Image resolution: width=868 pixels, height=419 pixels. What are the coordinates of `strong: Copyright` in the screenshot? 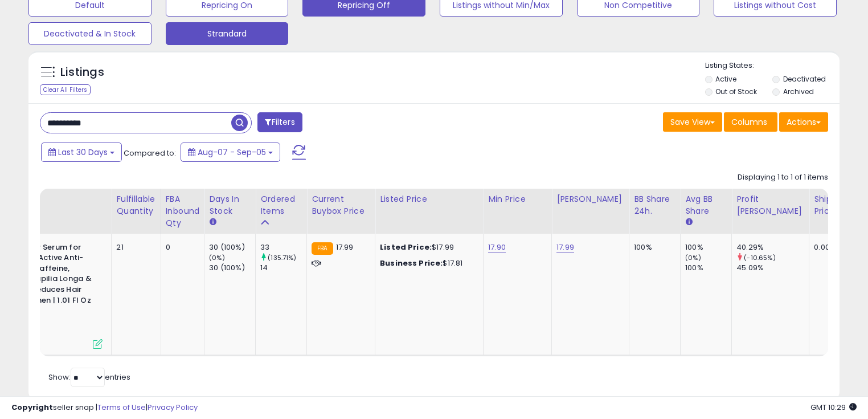 It's located at (32, 407).